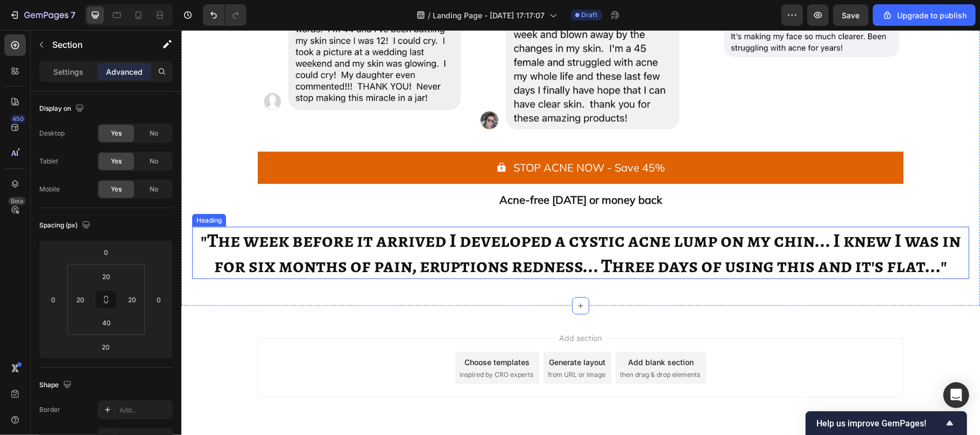 Image resolution: width=980 pixels, height=435 pixels. What do you see at coordinates (106, 347) in the screenshot?
I see `input: 20` at bounding box center [106, 347].